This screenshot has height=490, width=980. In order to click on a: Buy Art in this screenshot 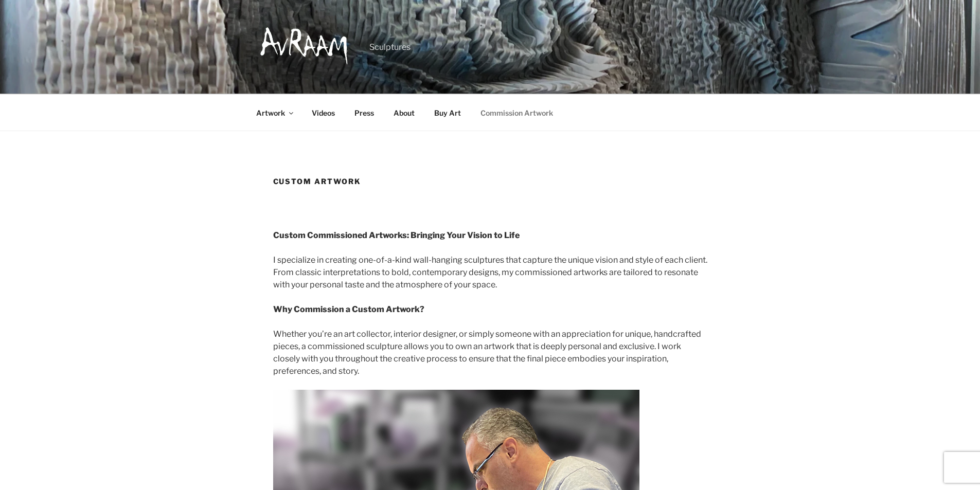, I will do `click(448, 112)`.